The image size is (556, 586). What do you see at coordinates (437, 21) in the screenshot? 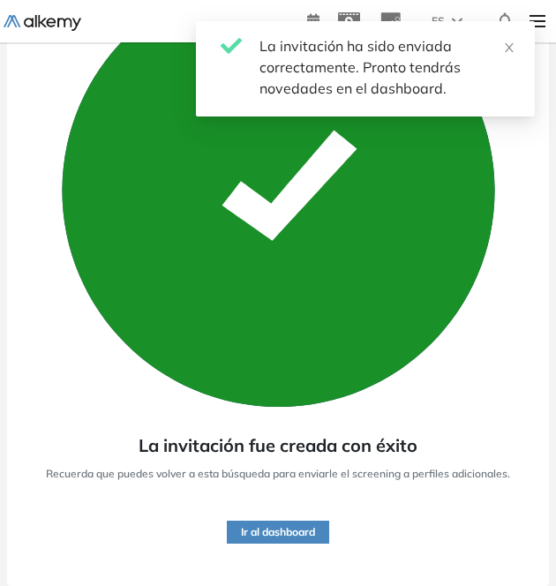
I see `span: ES` at bounding box center [437, 21].